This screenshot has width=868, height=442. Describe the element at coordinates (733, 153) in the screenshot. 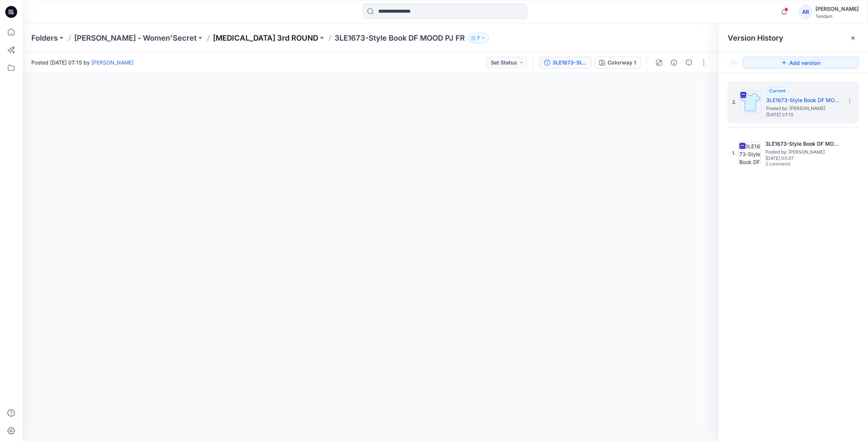

I see `span: 1.` at that location.